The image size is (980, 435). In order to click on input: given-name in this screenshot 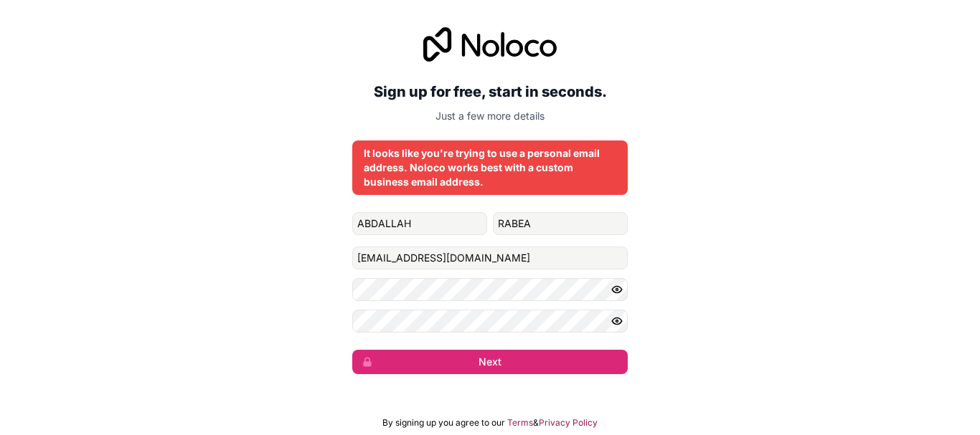, I will do `click(420, 223)`.